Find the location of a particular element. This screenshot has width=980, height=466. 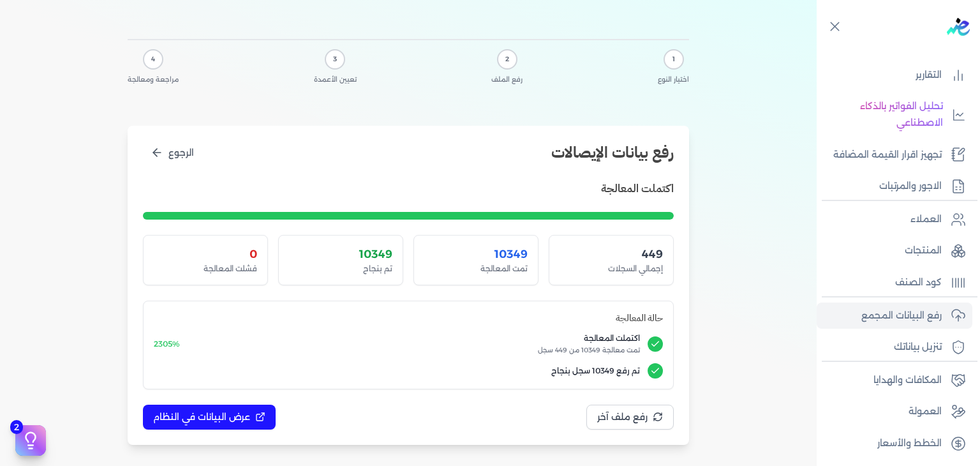

span: رفع الملف is located at coordinates (507, 80).